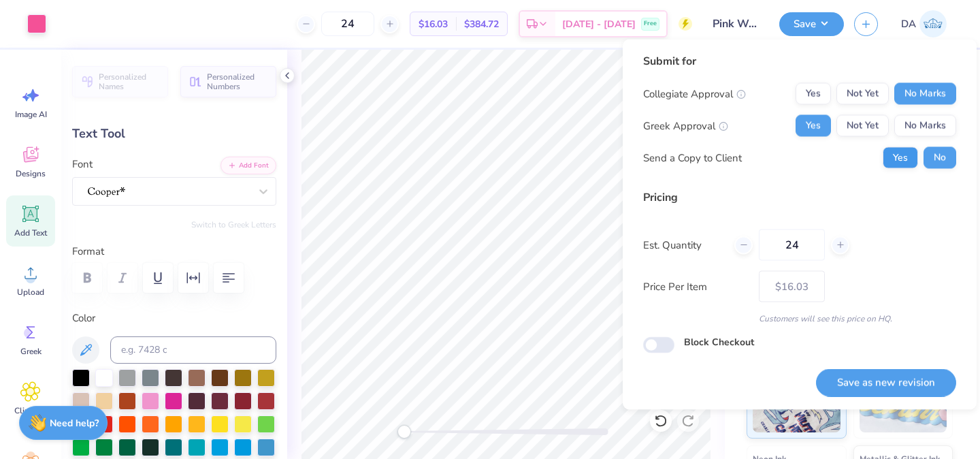 Image resolution: width=980 pixels, height=459 pixels. What do you see at coordinates (234, 224) in the screenshot?
I see `button: Switch to Greek Letters` at bounding box center [234, 224].